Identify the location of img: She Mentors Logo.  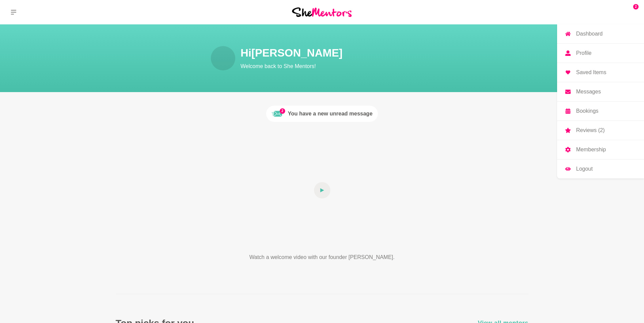
(322, 12).